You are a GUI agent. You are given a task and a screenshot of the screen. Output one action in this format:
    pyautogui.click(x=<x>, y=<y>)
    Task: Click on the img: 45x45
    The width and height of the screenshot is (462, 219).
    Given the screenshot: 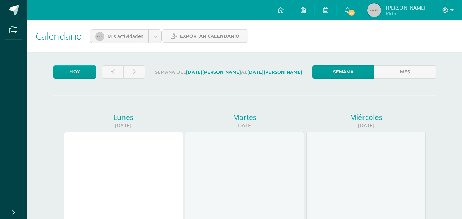 What is the action you would take?
    pyautogui.click(x=374, y=10)
    